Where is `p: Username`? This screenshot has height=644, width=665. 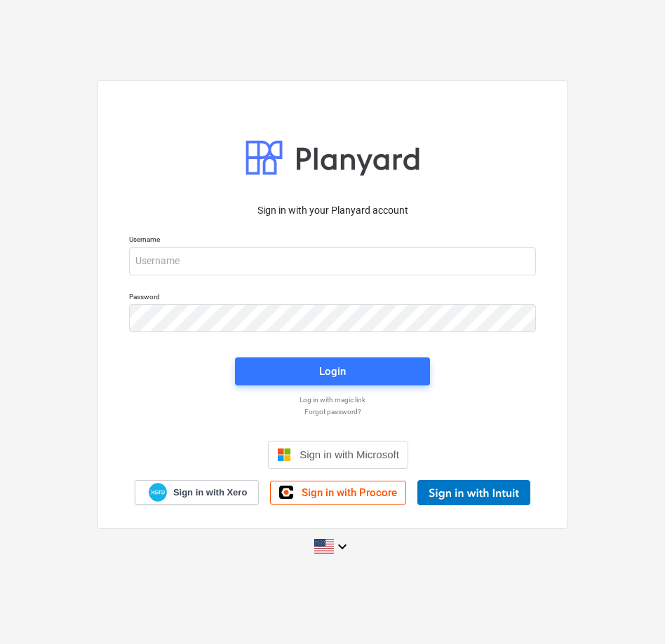 p: Username is located at coordinates (332, 241).